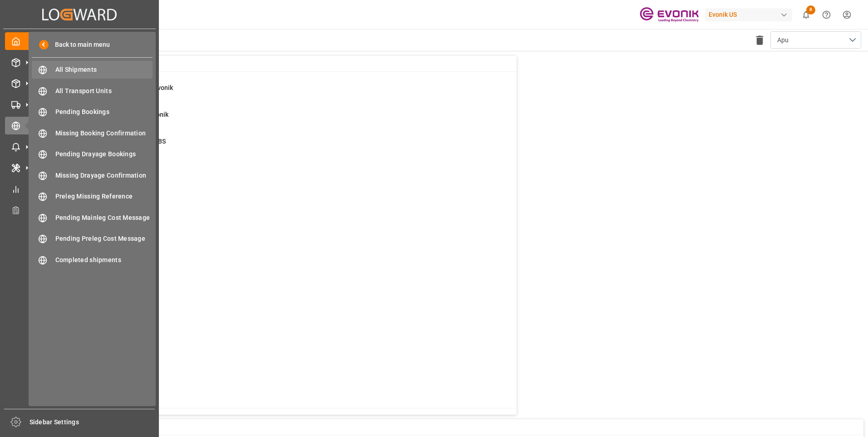 This screenshot has width=868, height=437. I want to click on a: Preleg Missing Reference, so click(92, 196).